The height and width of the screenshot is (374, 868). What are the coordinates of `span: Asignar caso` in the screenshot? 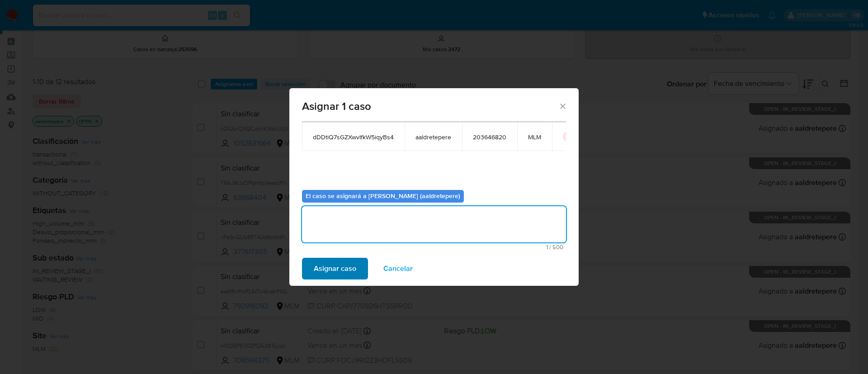 It's located at (335, 268).